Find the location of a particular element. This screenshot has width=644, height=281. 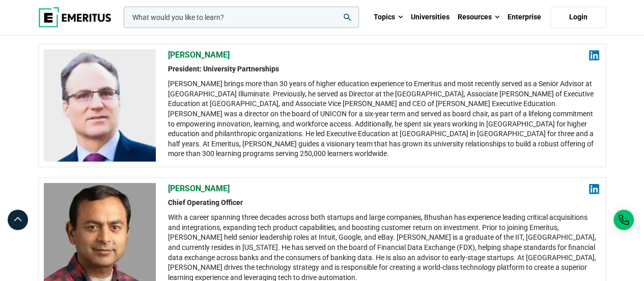

input: woocommerce-product-search-field-0 is located at coordinates (241, 17).